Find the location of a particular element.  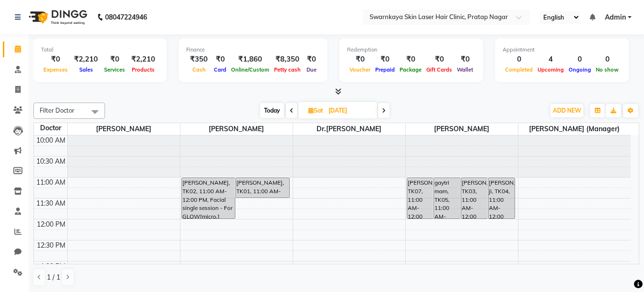

span: Cash is located at coordinates (199, 70).